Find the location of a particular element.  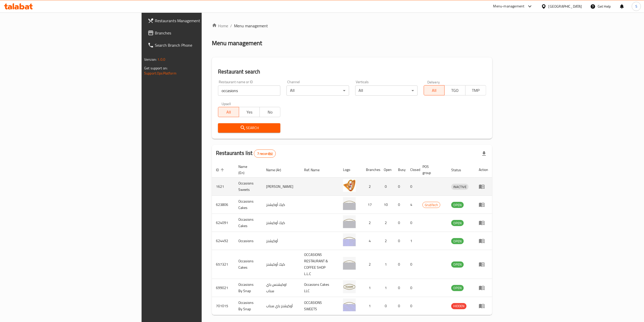

a: Branches is located at coordinates (197, 33).